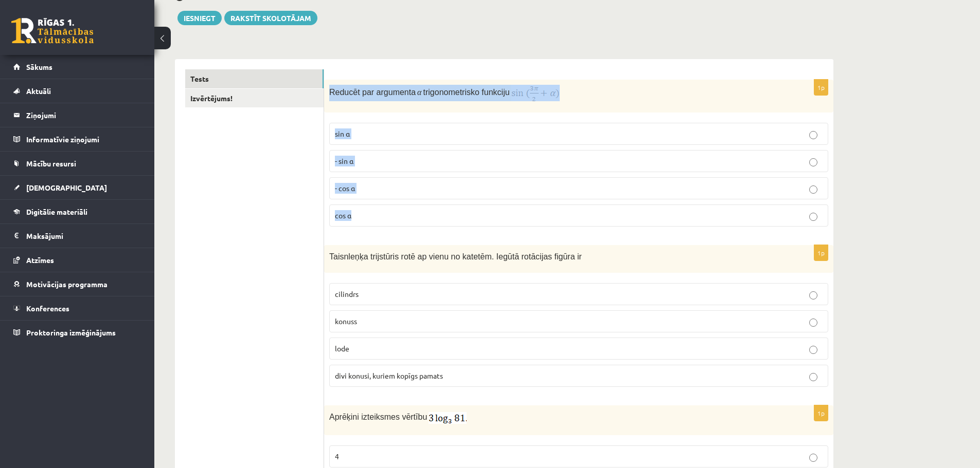 The image size is (980, 468). Describe the element at coordinates (378, 417) in the screenshot. I see `span: Aprēķini izteiksmes vērtību` at that location.